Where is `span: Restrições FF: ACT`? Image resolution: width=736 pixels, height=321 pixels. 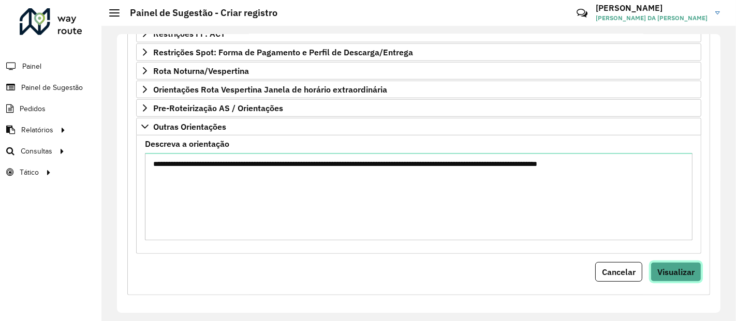
span: Restrições FF: ACT is located at coordinates (189, 34).